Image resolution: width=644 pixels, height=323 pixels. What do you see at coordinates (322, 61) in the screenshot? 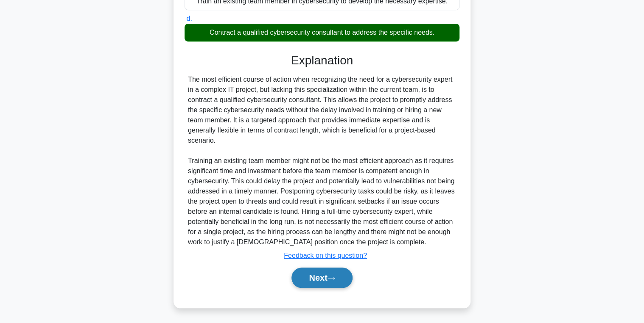
I see `h3: Explanation` at bounding box center [322, 61].